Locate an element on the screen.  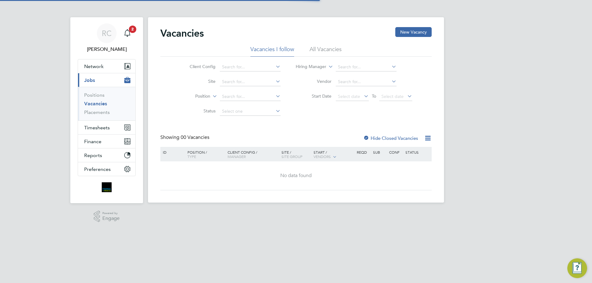
a: 2 is located at coordinates (127, 33).